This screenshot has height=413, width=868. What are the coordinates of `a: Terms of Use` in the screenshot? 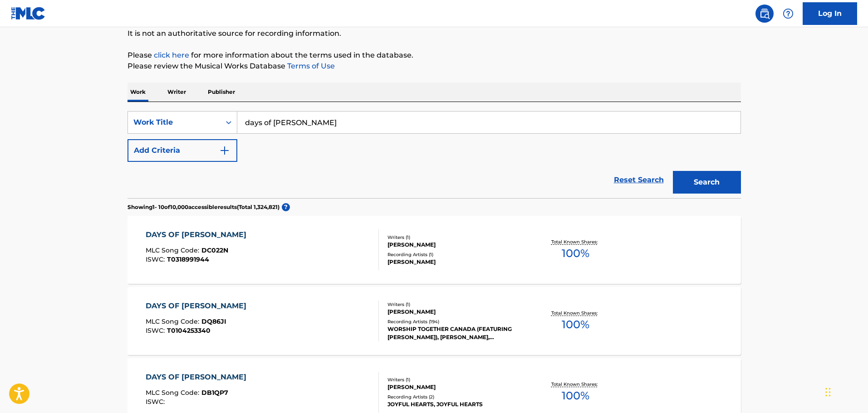 It's located at (310, 66).